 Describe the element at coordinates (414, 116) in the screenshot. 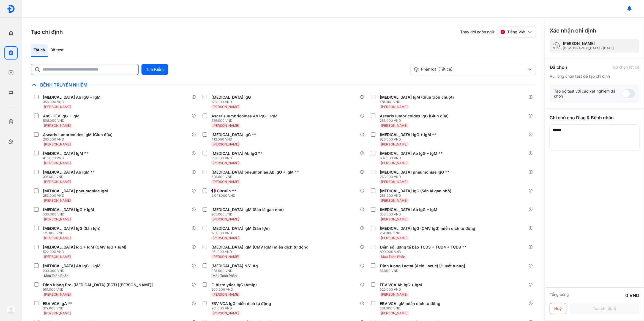

I see `div: Ascaris lumbricoides IgG (Giun đũa)` at that location.